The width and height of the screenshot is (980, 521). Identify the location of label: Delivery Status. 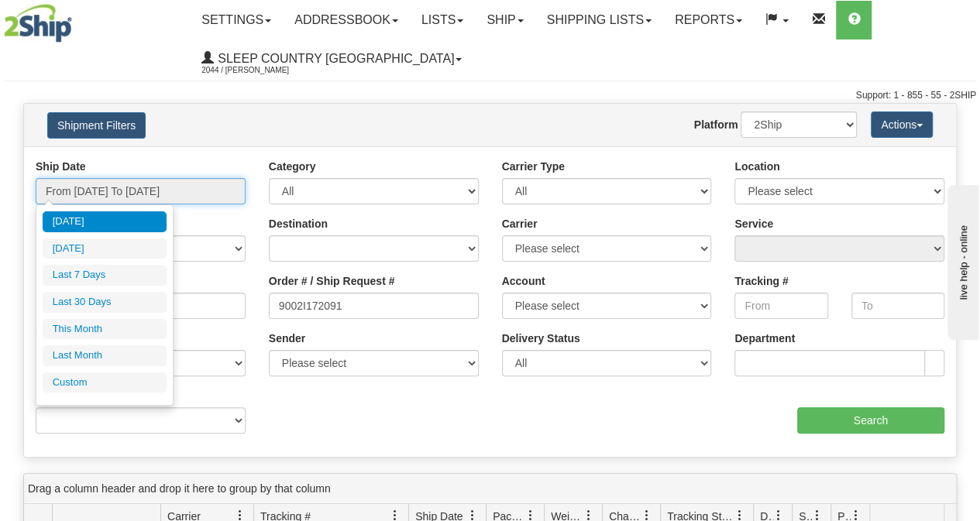
(541, 339).